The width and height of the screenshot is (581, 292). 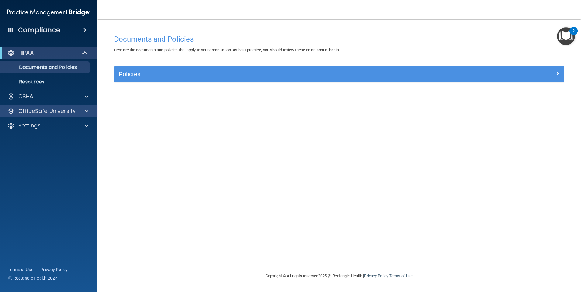 I want to click on a: Policies, so click(x=339, y=74).